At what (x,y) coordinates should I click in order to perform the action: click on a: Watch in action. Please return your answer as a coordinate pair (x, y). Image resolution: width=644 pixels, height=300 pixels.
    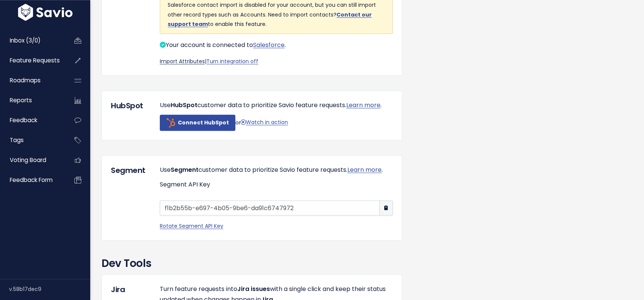
    Looking at the image, I should click on (265, 122).